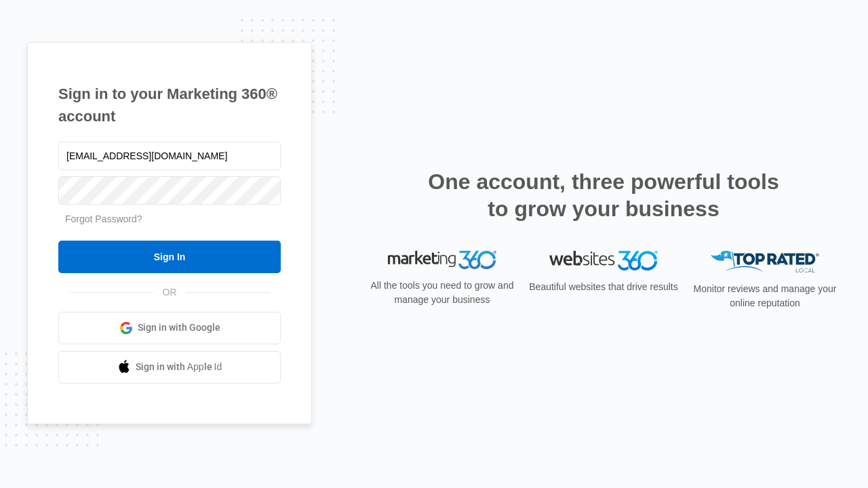  What do you see at coordinates (765, 262) in the screenshot?
I see `img: Top Rated Local` at bounding box center [765, 262].